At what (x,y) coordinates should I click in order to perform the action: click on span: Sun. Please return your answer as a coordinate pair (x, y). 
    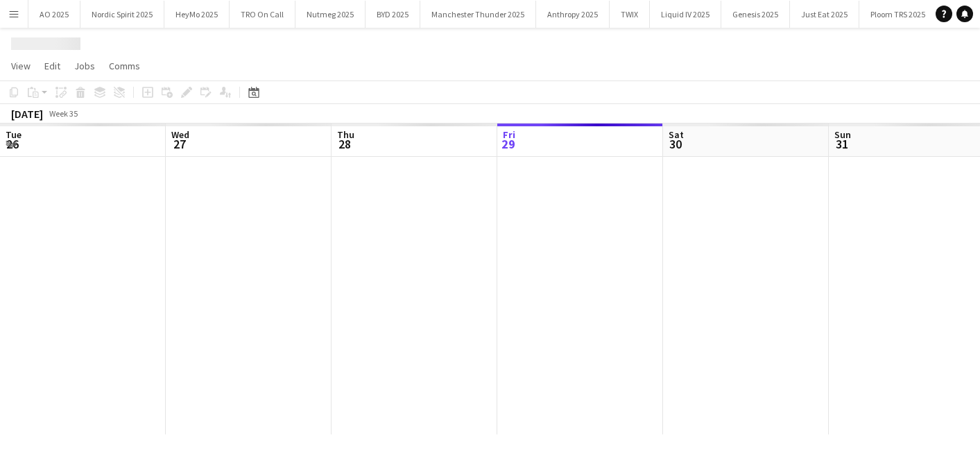
    Looking at the image, I should click on (843, 135).